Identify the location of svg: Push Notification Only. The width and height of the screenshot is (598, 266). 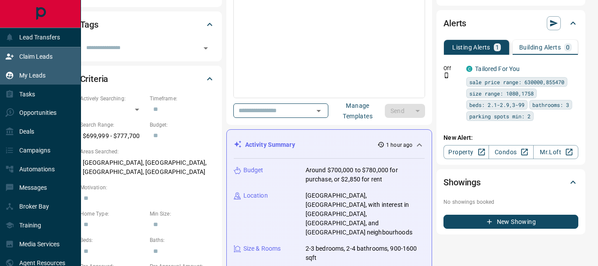
(447, 75).